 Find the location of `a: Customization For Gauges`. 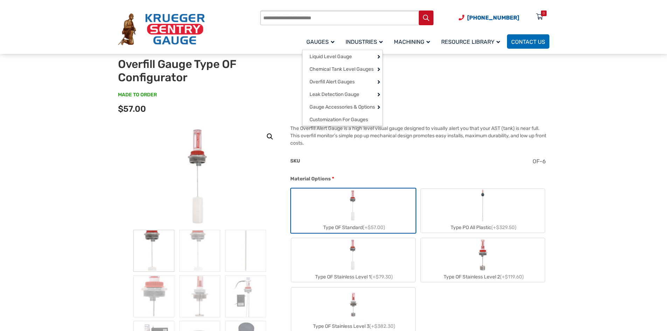

a: Customization For Gauges is located at coordinates (343, 119).